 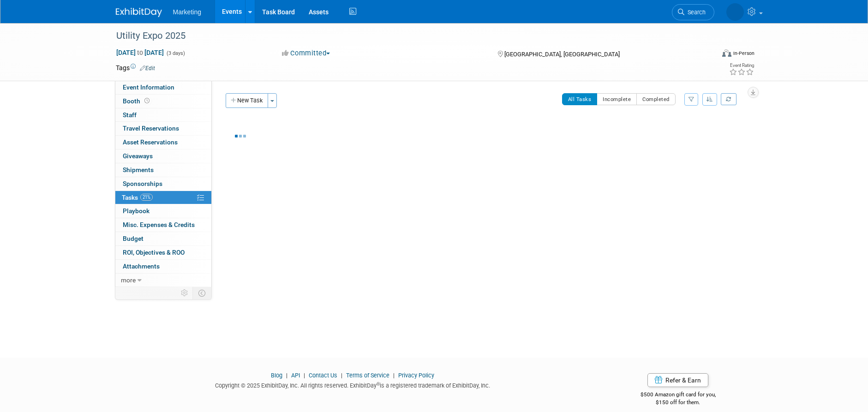 What do you see at coordinates (164, 156) in the screenshot?
I see `a: Giveaways` at bounding box center [164, 156].